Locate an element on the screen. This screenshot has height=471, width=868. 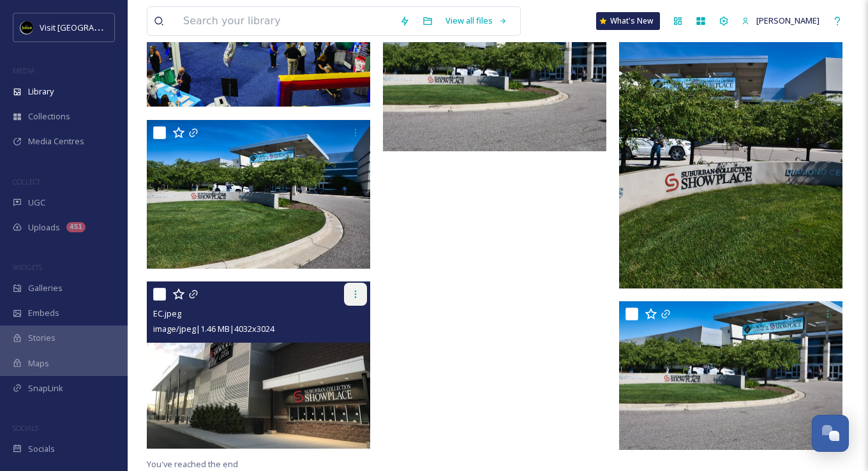
img: Suburban-Collection-exterior-Bowen_9586-Photo_by_Bill_Bowen.jpg is located at coordinates (494, 77).